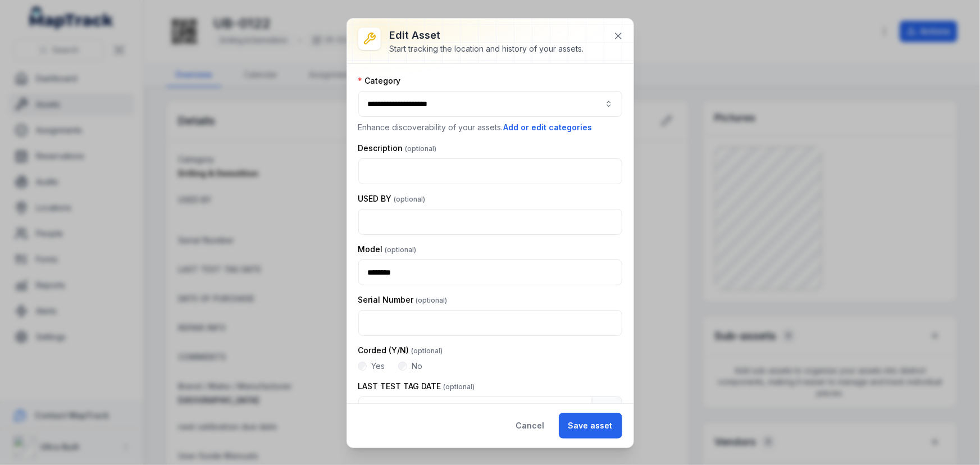  I want to click on label: Yes, so click(378, 366).